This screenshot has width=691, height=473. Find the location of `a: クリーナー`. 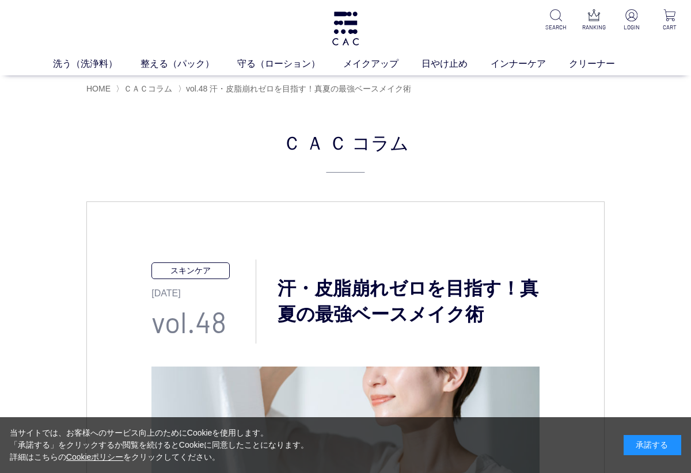

a: クリーナー is located at coordinates (603, 64).